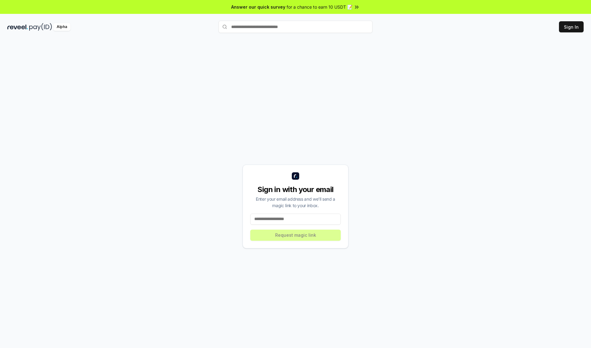  What do you see at coordinates (296, 176) in the screenshot?
I see `img: logo_small` at bounding box center [296, 176].